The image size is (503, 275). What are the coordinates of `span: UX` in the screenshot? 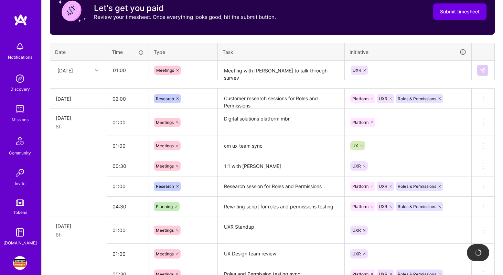 It's located at (355, 146).